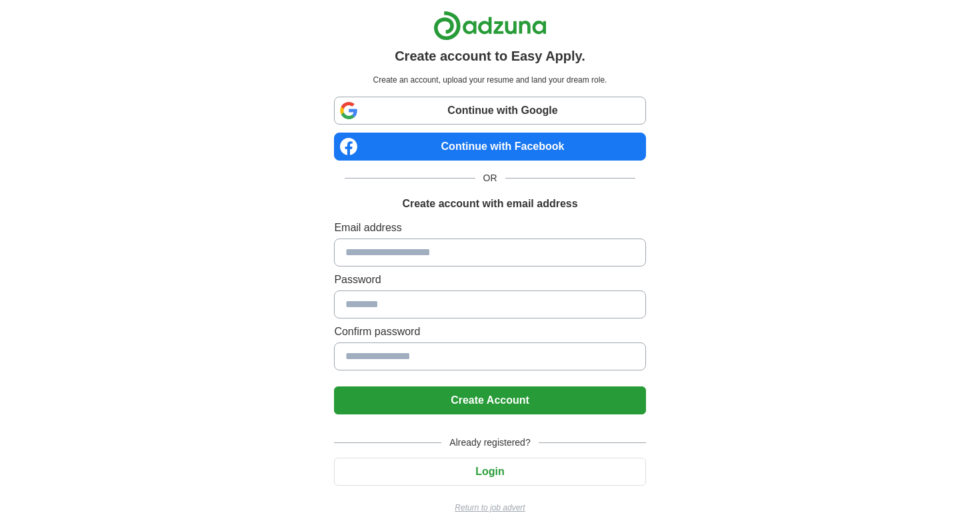 The width and height of the screenshot is (980, 531). What do you see at coordinates (490, 204) in the screenshot?
I see `h1: Create account with email address` at bounding box center [490, 204].